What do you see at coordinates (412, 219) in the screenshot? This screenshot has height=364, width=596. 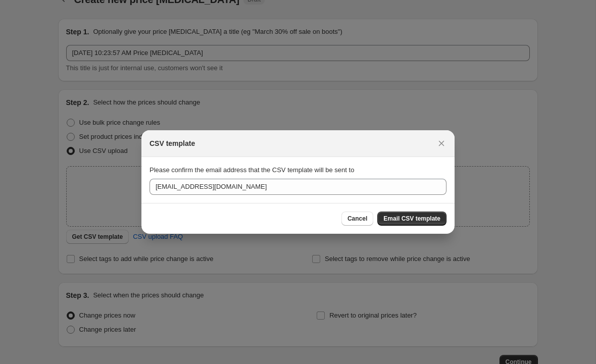 I see `span: Email CSV template` at bounding box center [412, 219].